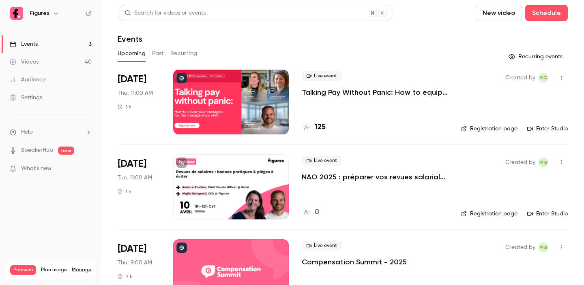 This screenshot has height=285, width=584. I want to click on span: What's new, so click(36, 169).